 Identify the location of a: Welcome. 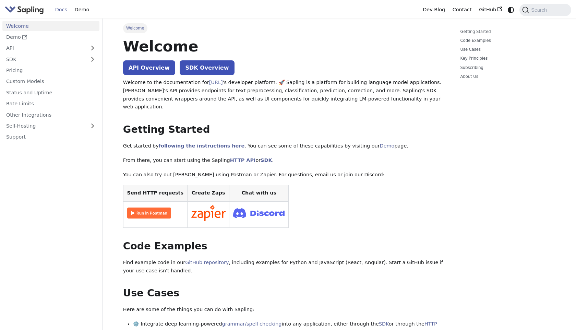
(51, 26).